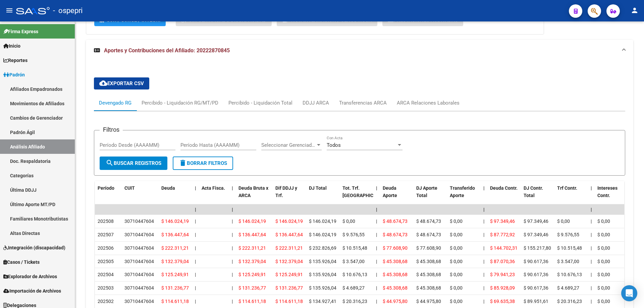  What do you see at coordinates (363, 103) in the screenshot?
I see `div: Transferencias ARCA` at bounding box center [363, 103].